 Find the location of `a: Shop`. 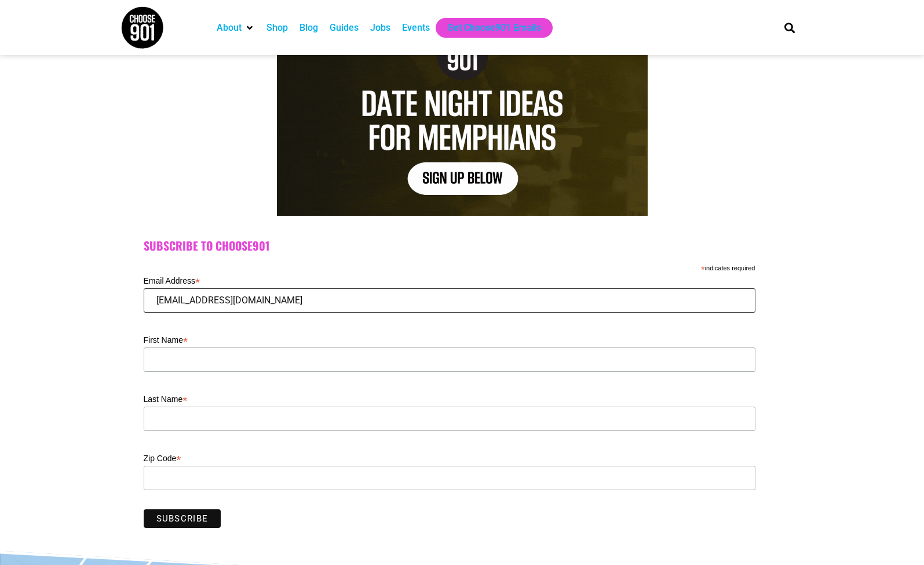

a: Shop is located at coordinates (277, 28).